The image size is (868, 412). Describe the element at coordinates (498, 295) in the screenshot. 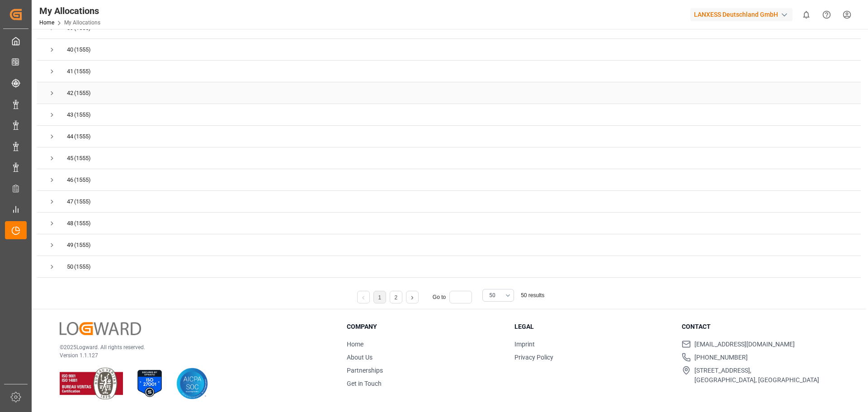

I see `button: open menu` at that location.